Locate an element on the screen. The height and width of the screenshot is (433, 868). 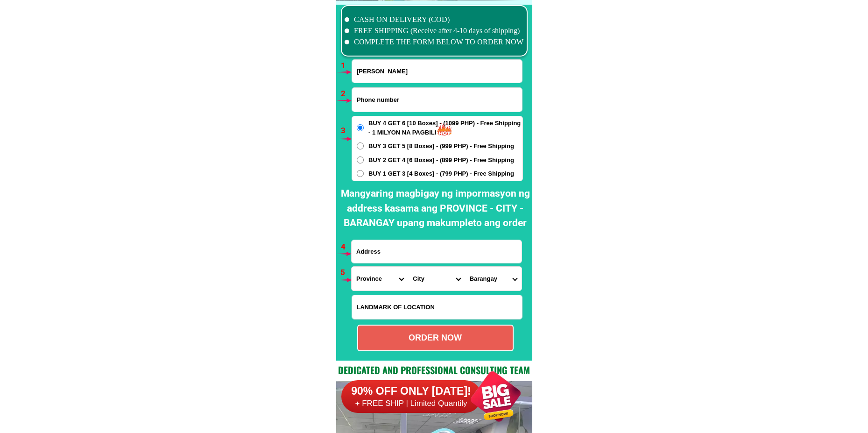
h2: Dedicated and professional consulting team is located at coordinates (435, 370).